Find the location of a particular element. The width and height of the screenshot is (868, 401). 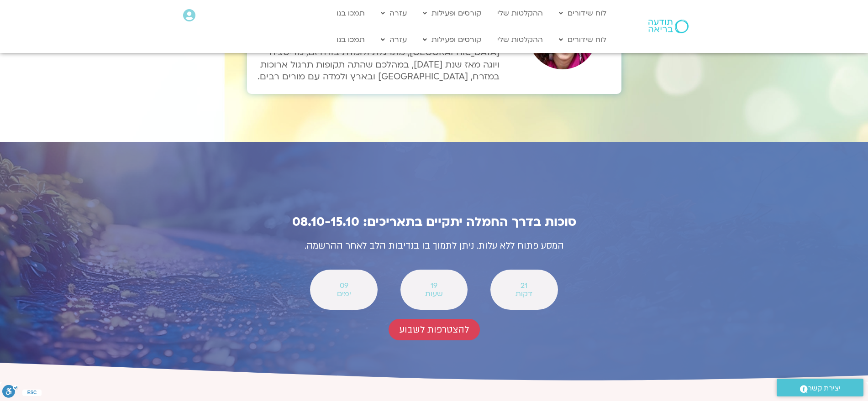

a: יצירת קשר is located at coordinates (820, 387).